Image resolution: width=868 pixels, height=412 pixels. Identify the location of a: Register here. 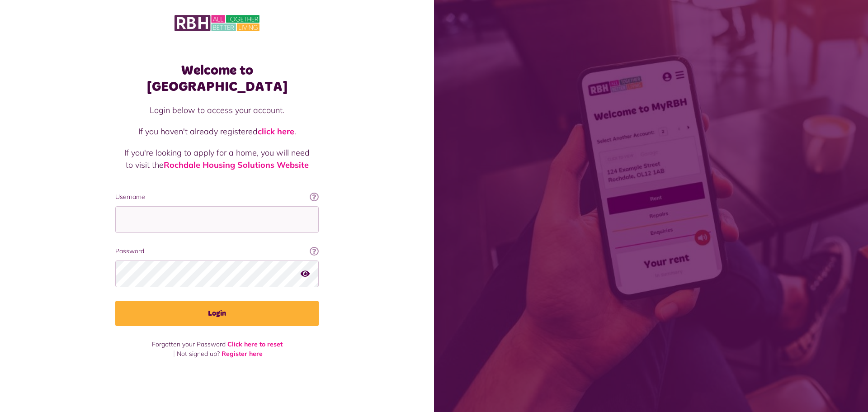
(242, 353).